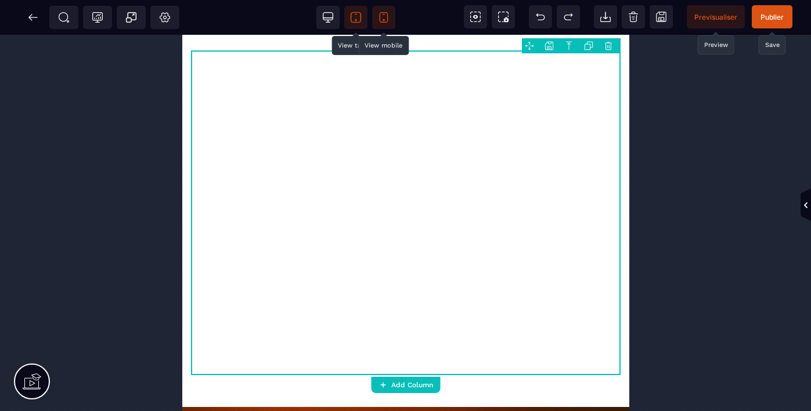  I want to click on span: View components, so click(475, 17).